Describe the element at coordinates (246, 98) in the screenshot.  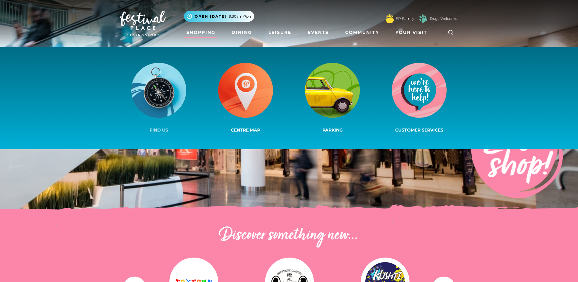
I see `a: Centre Map` at that location.